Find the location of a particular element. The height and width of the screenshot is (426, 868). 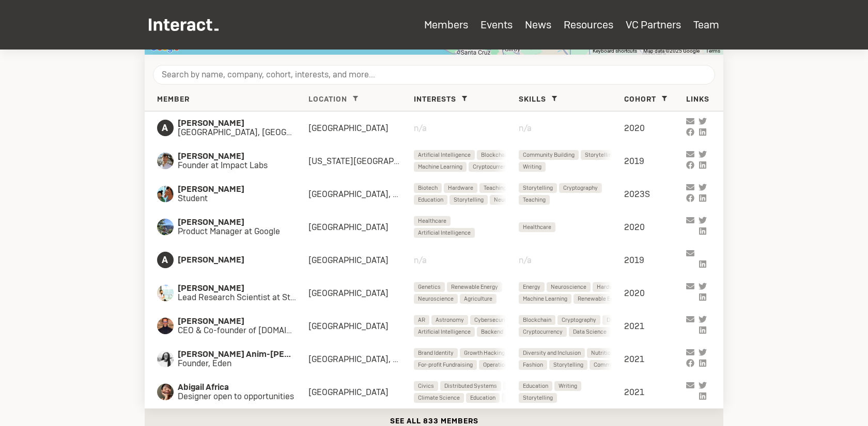

span: Renewable Energy is located at coordinates (601, 299).